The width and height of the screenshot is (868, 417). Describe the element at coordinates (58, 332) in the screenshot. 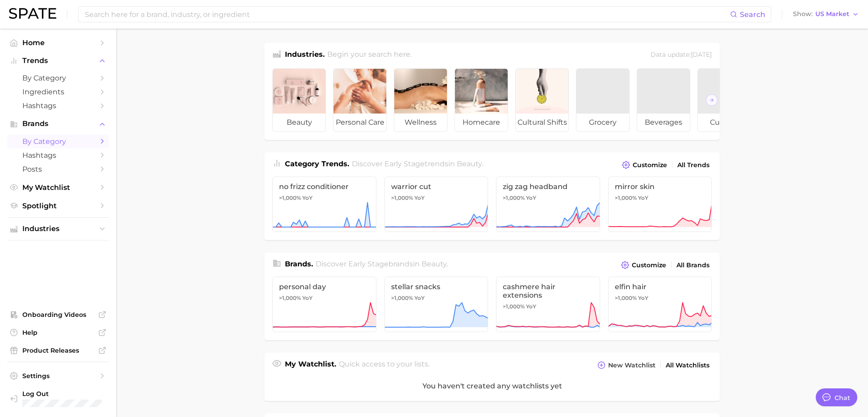

I see `a: Help` at that location.